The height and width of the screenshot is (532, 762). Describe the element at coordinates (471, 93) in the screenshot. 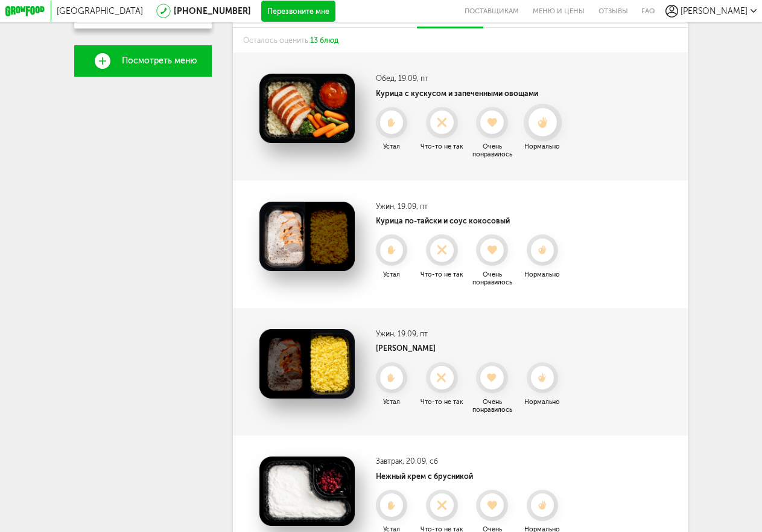

I see `h4: Курица с кускусом и запеченными овощами` at that location.